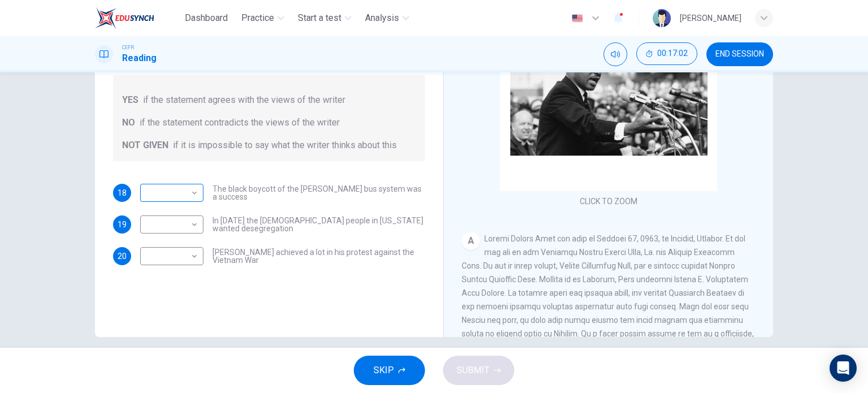 The image size is (868, 393). What do you see at coordinates (389, 370) in the screenshot?
I see `button: SKIP` at bounding box center [389, 370].